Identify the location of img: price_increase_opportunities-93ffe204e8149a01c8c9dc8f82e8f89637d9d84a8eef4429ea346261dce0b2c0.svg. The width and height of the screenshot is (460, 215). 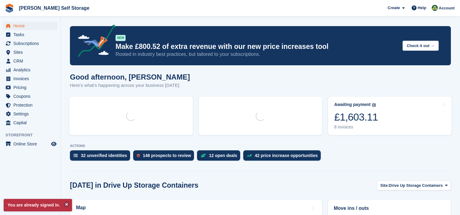
(249, 155).